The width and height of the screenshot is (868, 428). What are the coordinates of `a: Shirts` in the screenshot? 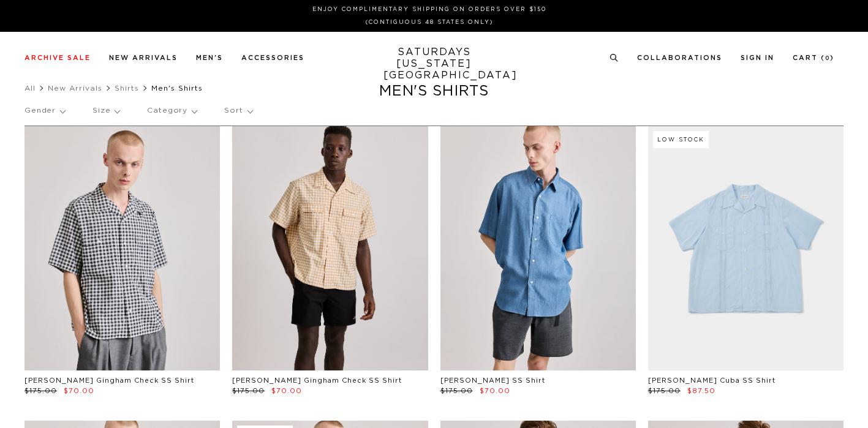 It's located at (127, 88).